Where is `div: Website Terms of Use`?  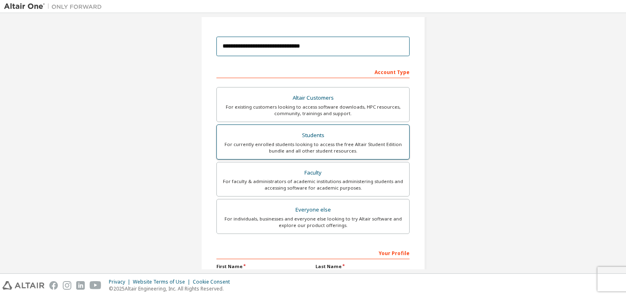
div: Website Terms of Use is located at coordinates (163, 282).